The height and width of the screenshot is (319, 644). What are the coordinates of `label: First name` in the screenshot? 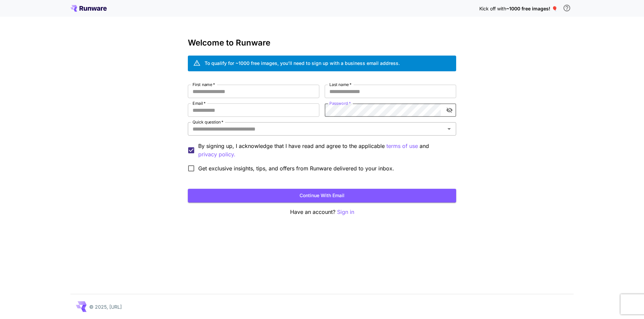 It's located at (203, 84).